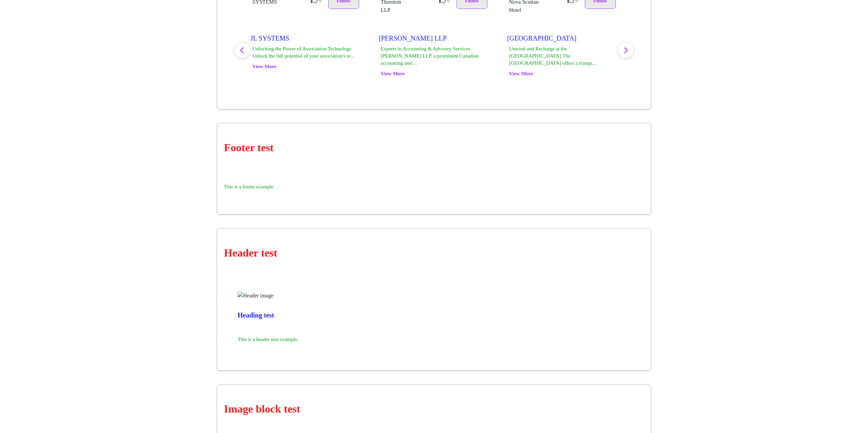  Describe the element at coordinates (434, 253) in the screenshot. I see `h2: Header test` at that location.